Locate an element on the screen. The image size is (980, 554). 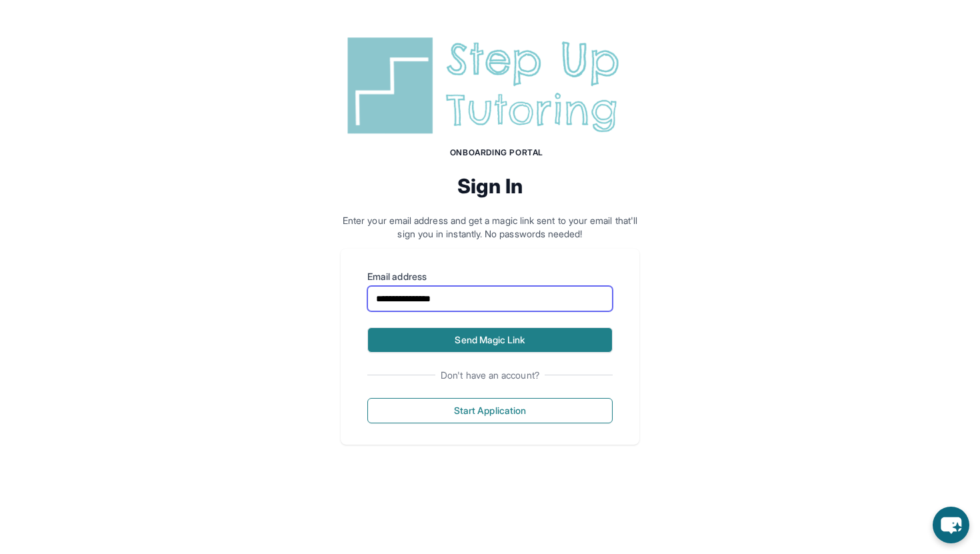
label: Email address is located at coordinates (490, 277).